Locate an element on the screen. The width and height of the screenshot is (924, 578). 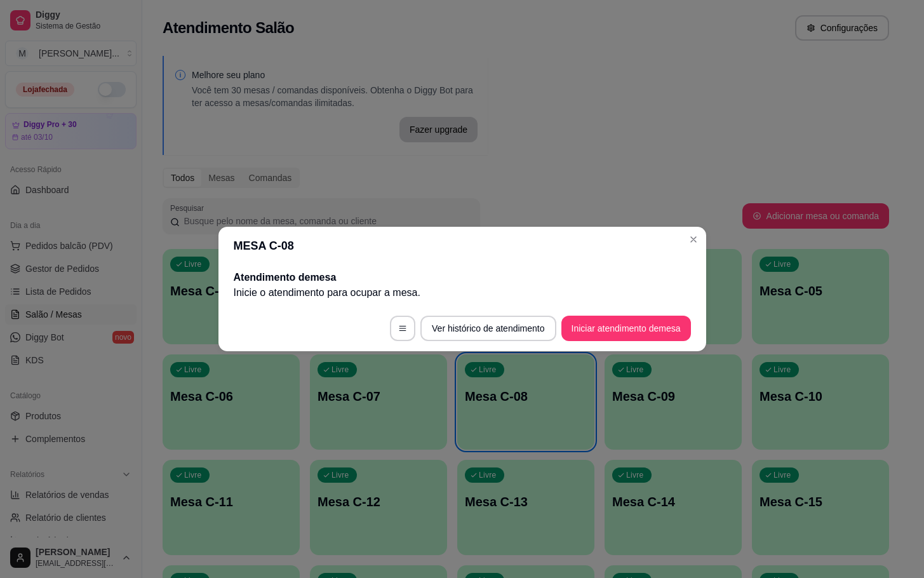
h2: Atendimento de mesa is located at coordinates (462, 278).